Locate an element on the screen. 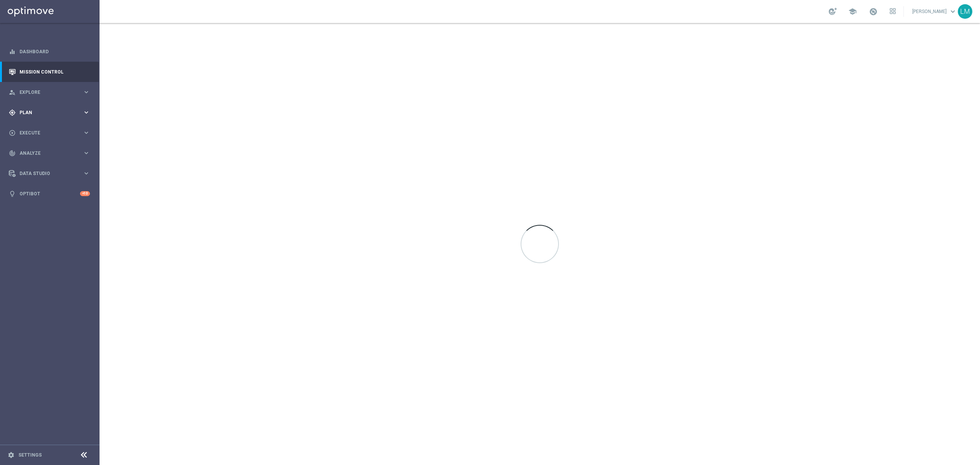 This screenshot has height=465, width=980. button: Mission Control is located at coordinates (49, 72).